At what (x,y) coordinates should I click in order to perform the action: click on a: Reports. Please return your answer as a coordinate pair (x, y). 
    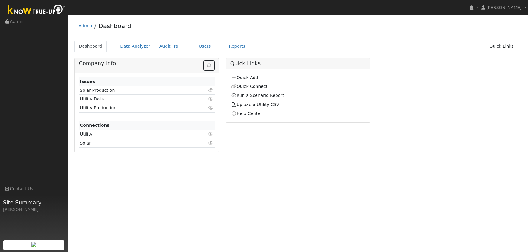
    Looking at the image, I should click on (237, 46).